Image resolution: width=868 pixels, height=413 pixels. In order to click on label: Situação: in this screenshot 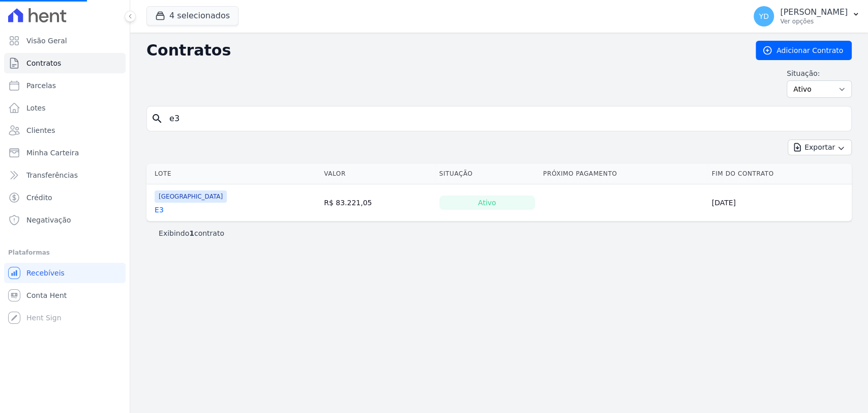, I will do `click(819, 73)`.